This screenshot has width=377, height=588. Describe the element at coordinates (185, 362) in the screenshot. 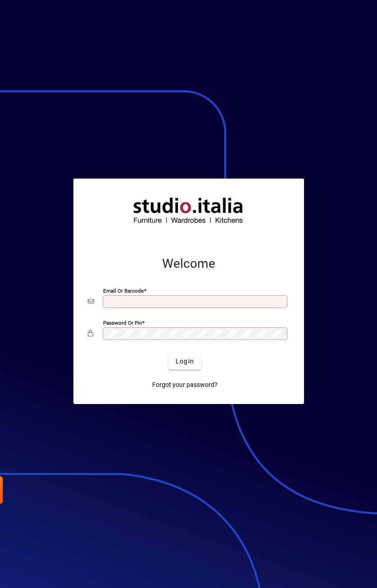

I see `button: Login` at that location.